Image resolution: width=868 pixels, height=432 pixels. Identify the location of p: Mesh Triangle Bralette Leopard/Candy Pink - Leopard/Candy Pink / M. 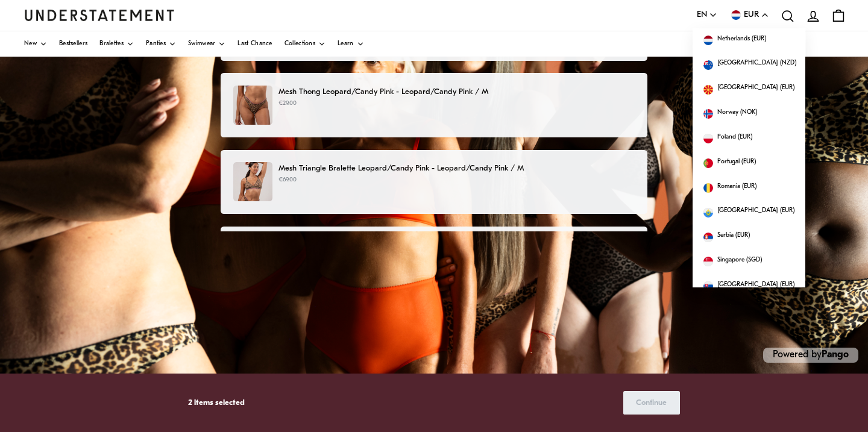
(456, 168).